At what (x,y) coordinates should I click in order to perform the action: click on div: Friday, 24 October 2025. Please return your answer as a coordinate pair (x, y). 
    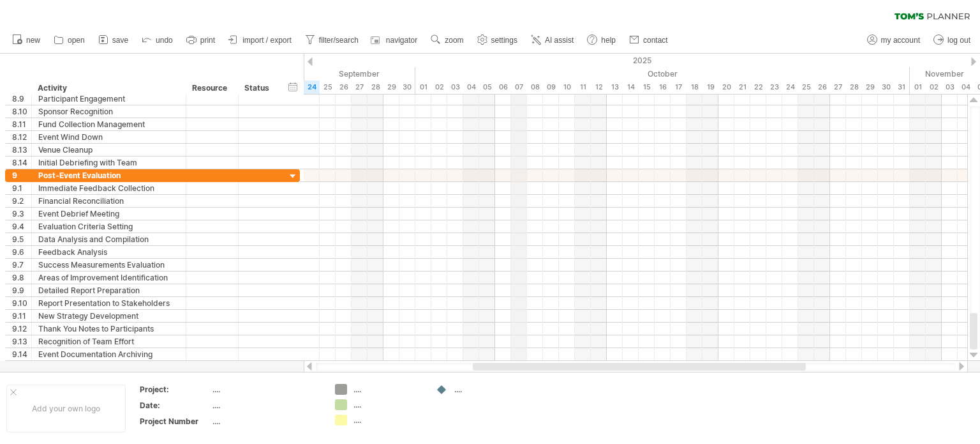
    Looking at the image, I should click on (790, 86).